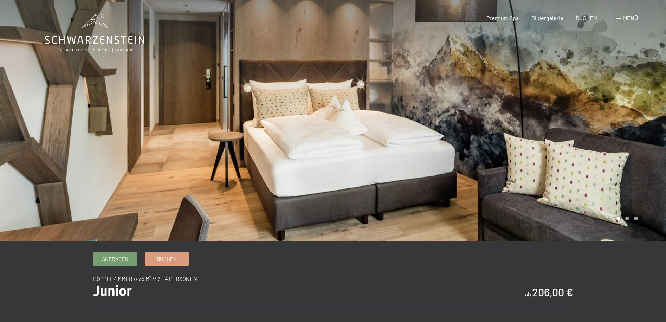  I want to click on span: Premium Spa, so click(503, 18).